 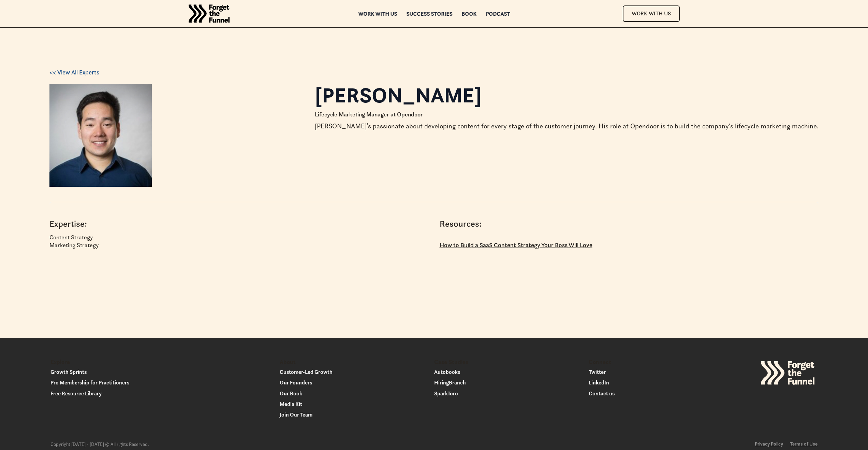 What do you see at coordinates (354, 382) in the screenshot?
I see `a: Our Founders` at bounding box center [354, 382].